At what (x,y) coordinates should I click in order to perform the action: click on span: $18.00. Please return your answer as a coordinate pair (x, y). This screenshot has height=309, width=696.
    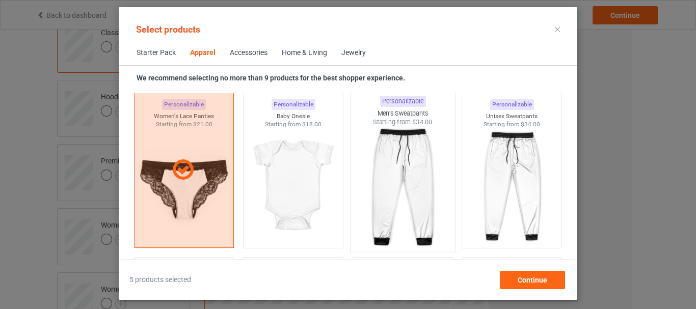
    Looking at the image, I should click on (312, 124).